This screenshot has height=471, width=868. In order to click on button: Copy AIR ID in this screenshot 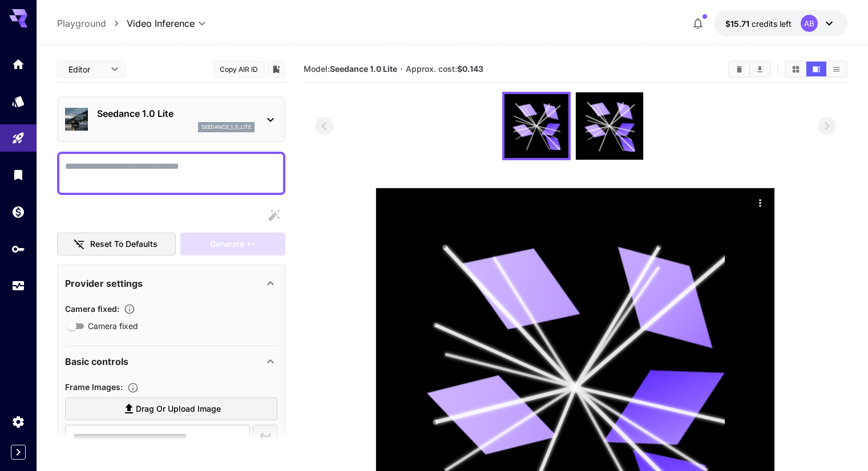, I will do `click(239, 69)`.